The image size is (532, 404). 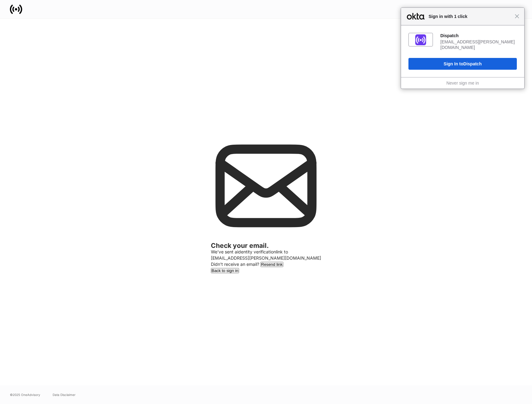 I want to click on div: Didn’t receive an email?, so click(x=266, y=264).